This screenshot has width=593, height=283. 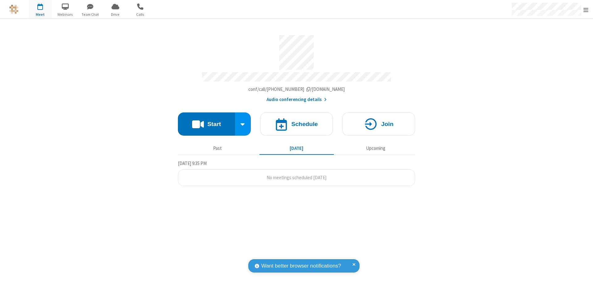 I want to click on section: Account details, so click(x=296, y=67).